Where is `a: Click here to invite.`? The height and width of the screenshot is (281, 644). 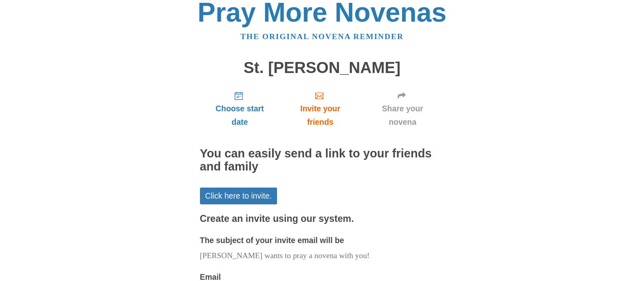
a: Click here to invite. is located at coordinates (239, 195).